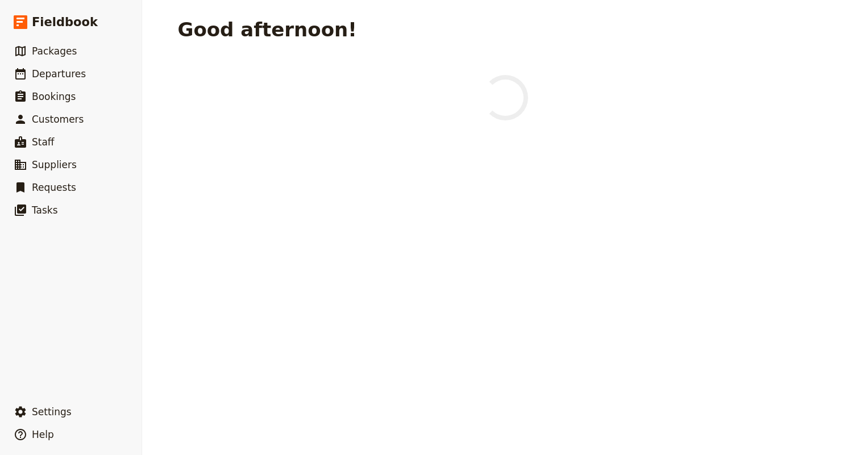  I want to click on span: Departures, so click(59, 74).